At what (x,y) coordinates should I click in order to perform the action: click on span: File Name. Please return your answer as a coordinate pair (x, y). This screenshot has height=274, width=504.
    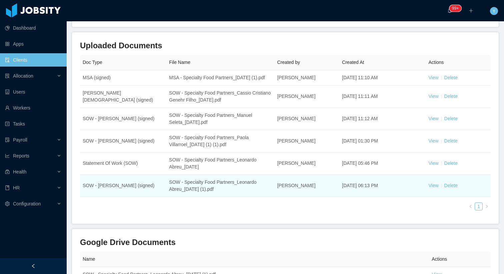
    Looking at the image, I should click on (180, 62).